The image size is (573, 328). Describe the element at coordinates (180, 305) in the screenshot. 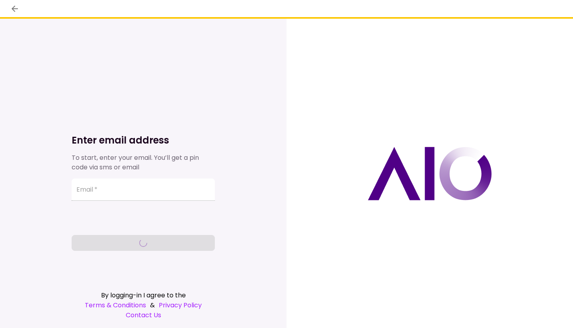

I see `a: Privacy Policy` at that location.